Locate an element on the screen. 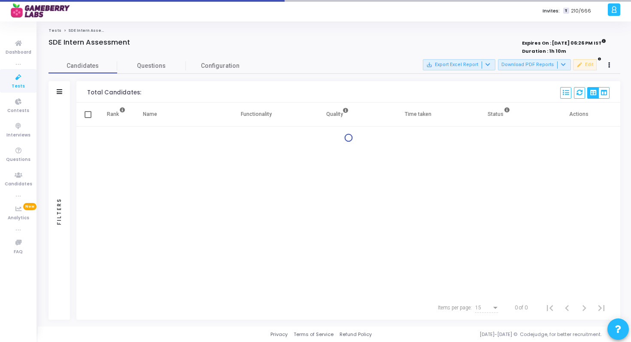 The width and height of the screenshot is (631, 342). span: T is located at coordinates (566, 11).